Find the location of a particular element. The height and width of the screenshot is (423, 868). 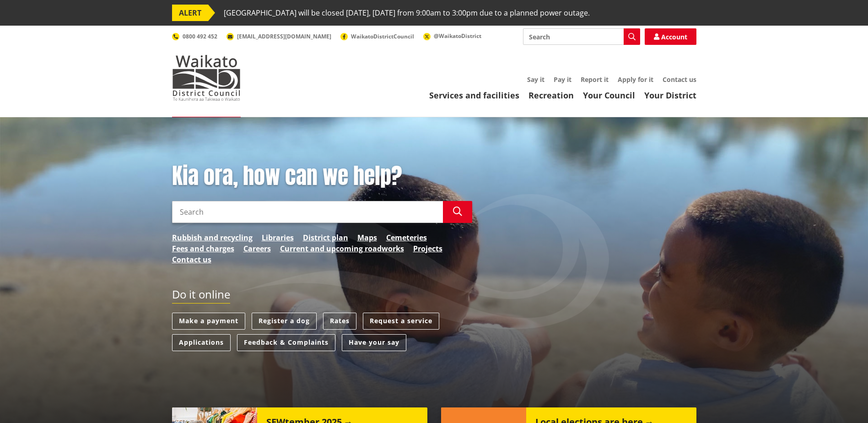

img: Waikato District Council - Te Kaunihera aa Takiwaa o Waikato is located at coordinates (207, 78).